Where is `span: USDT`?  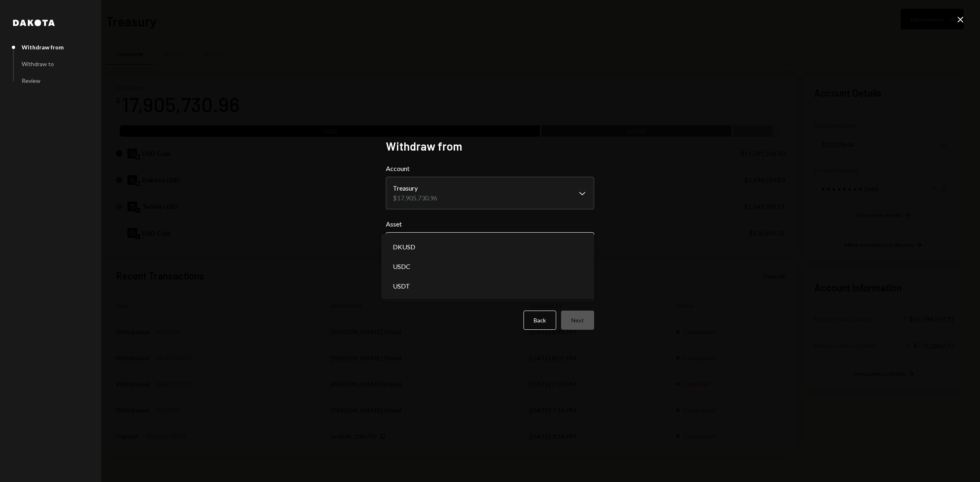
span: USDT is located at coordinates (401, 286).